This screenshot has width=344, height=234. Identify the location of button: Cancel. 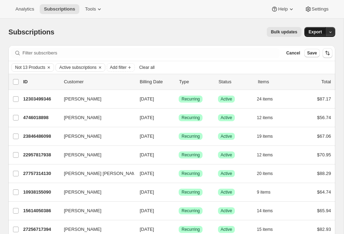
(293, 53).